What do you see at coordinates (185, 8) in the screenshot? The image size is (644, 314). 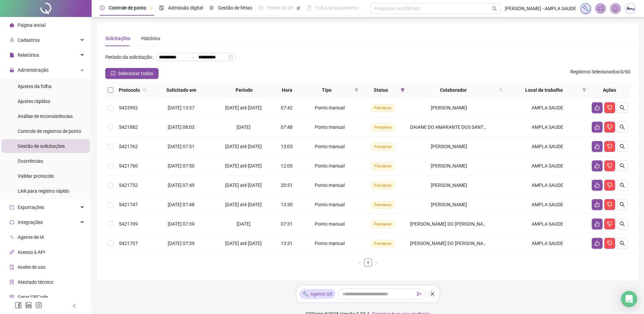 I see `span: Admissão digital` at bounding box center [185, 8].